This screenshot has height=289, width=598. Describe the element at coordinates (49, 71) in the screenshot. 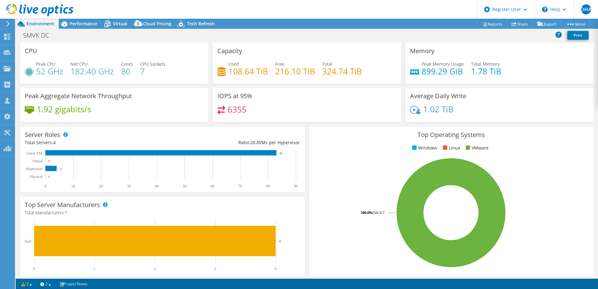

I see `h4: 52 GHz` at that location.